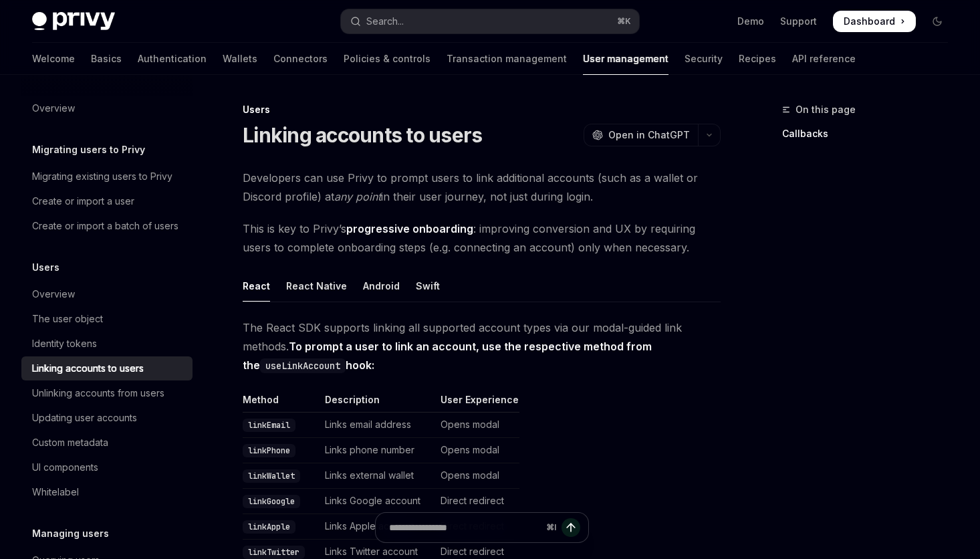  Describe the element at coordinates (477, 402) in the screenshot. I see `th: User Experience` at that location.